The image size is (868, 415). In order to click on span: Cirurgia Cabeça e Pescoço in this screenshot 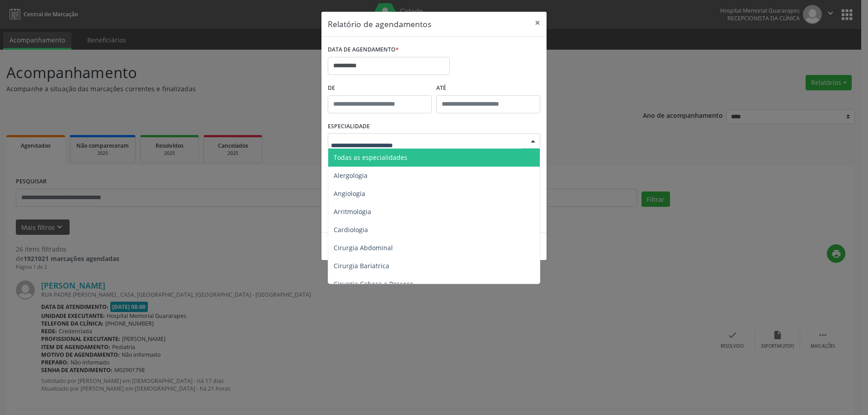, I will do `click(373, 284)`.